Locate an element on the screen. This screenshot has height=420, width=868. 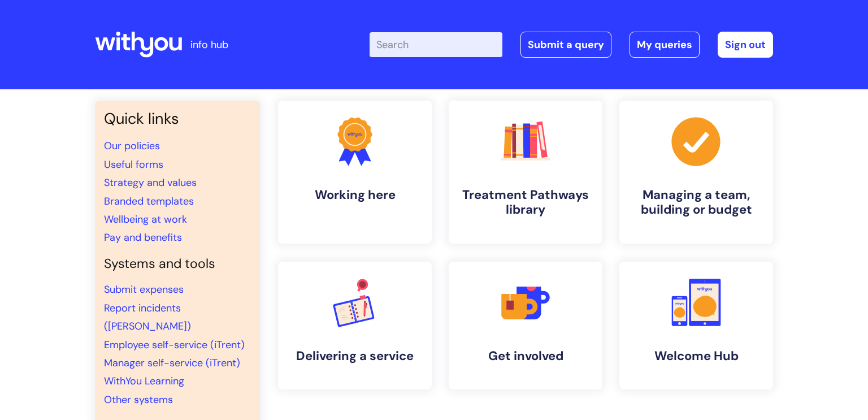
a: Welcome Hub is located at coordinates (696, 326).